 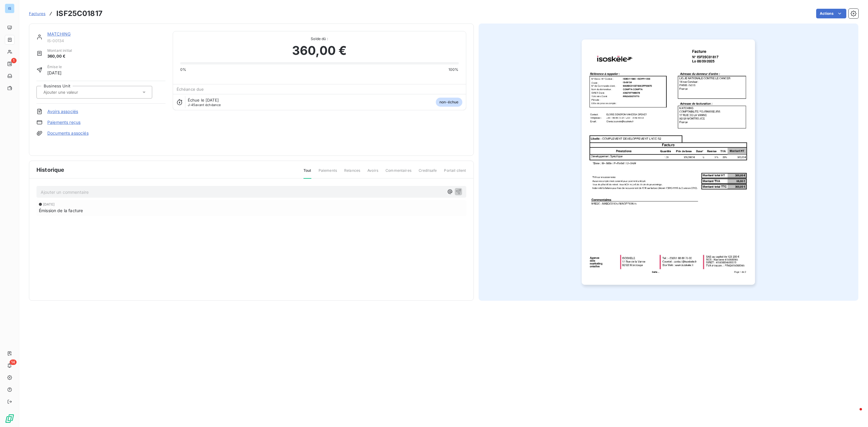 I want to click on span: Avoirs, so click(x=373, y=173).